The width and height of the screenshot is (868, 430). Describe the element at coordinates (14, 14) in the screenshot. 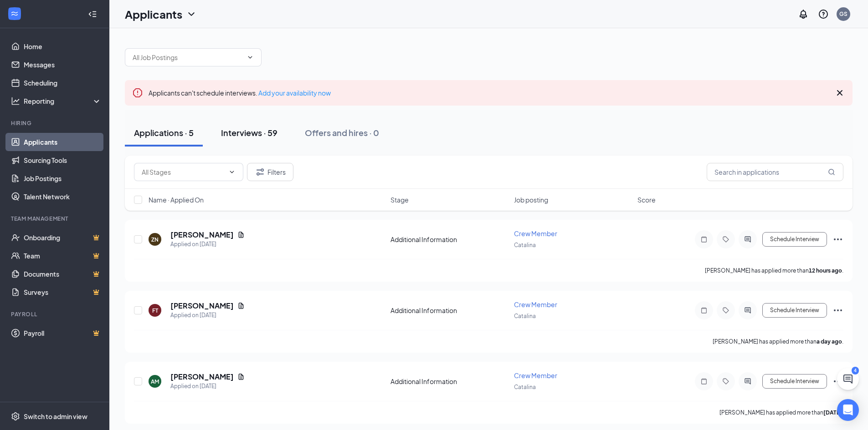

I see `svg: WorkstreamLogo` at that location.